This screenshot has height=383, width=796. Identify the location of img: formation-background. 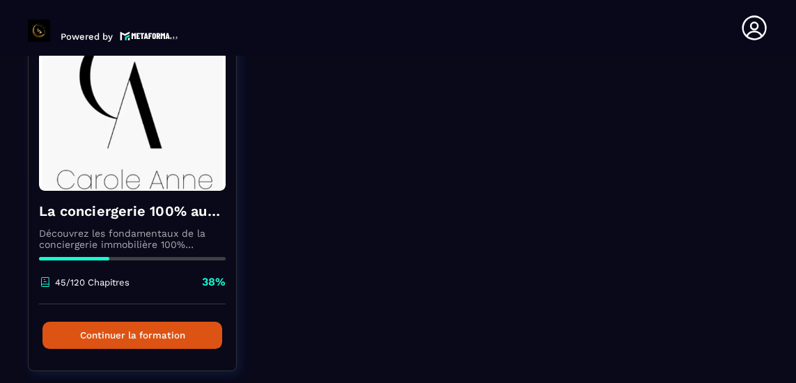
(132, 121).